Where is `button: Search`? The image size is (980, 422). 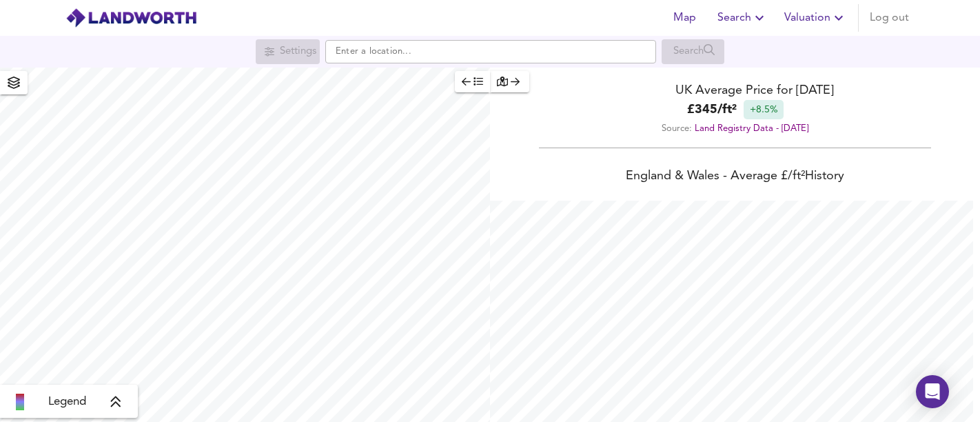 button: Search is located at coordinates (742, 18).